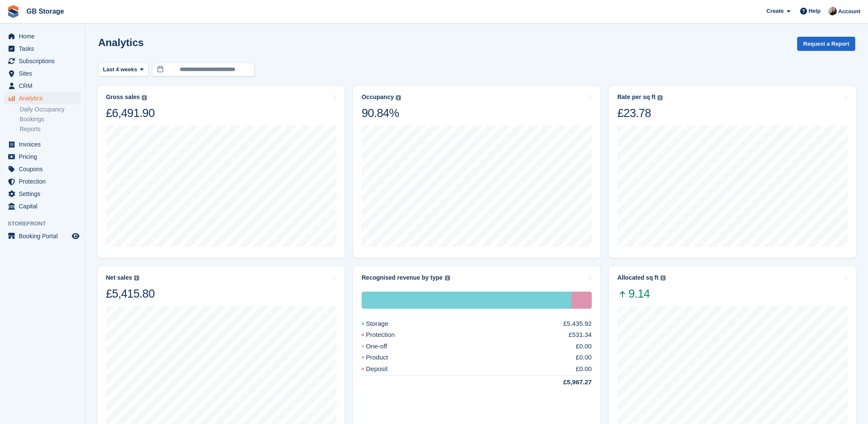  Describe the element at coordinates (44, 169) in the screenshot. I see `span: Coupons` at that location.